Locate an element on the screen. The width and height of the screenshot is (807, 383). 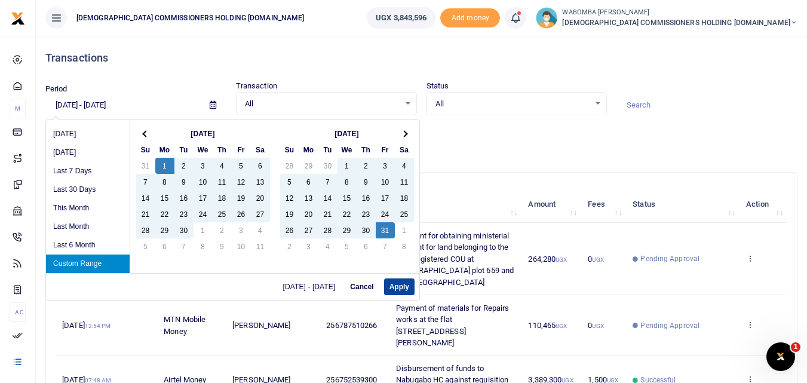
th: Action: activate to sort column ascending is located at coordinates (763, 204).